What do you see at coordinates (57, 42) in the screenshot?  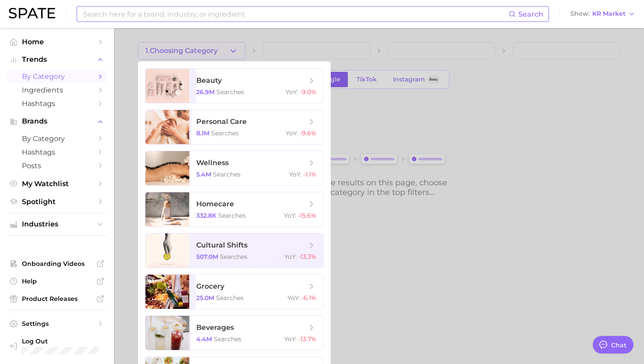 I see `span: Home` at bounding box center [57, 42].